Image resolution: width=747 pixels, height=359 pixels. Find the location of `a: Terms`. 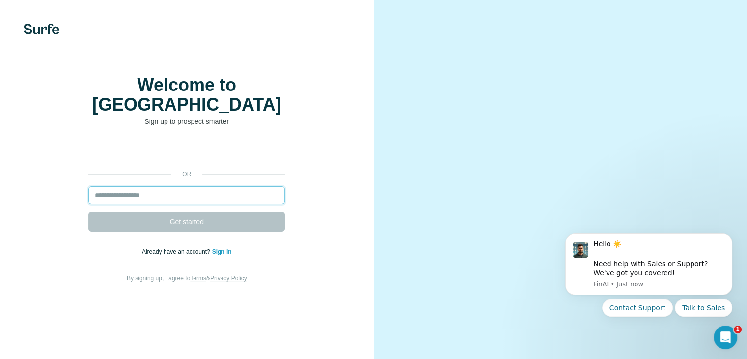

a: Terms is located at coordinates (198, 278).